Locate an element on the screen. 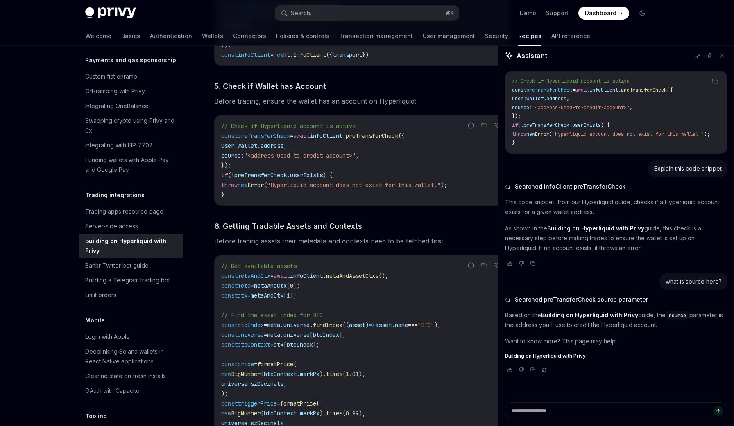  span: Assistant is located at coordinates (531, 56).